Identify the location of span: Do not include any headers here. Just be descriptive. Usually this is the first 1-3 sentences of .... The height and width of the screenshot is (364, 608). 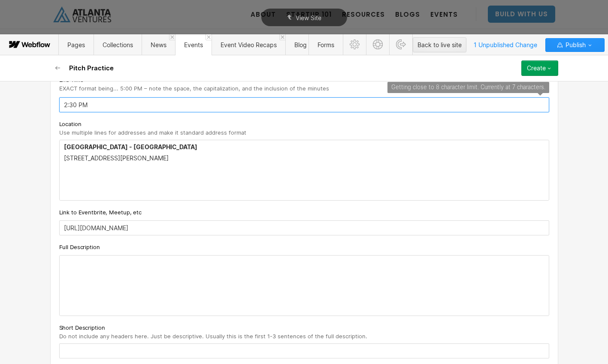
(213, 337).